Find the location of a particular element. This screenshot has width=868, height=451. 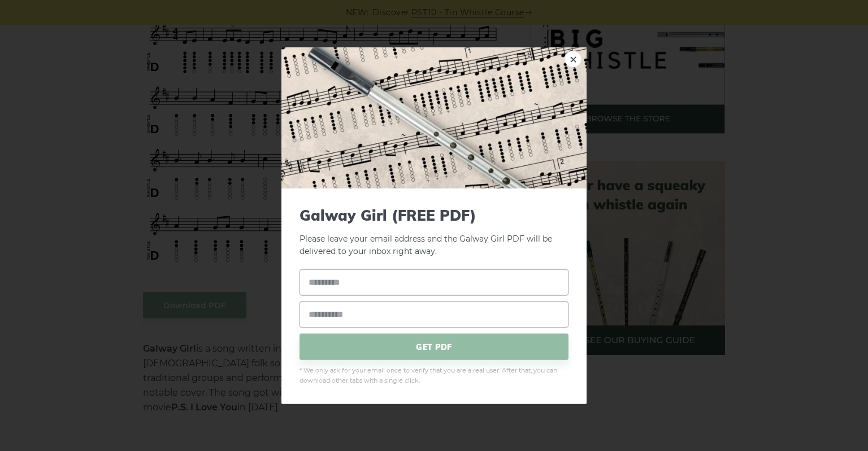

span: GET PDF is located at coordinates (434, 346).